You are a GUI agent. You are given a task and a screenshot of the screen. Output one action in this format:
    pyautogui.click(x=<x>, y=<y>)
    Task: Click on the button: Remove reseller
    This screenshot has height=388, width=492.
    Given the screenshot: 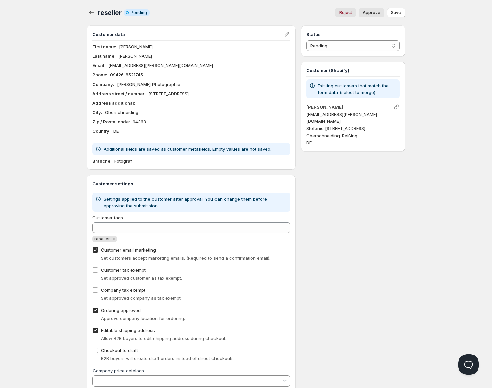 What is the action you would take?
    pyautogui.click(x=114, y=239)
    